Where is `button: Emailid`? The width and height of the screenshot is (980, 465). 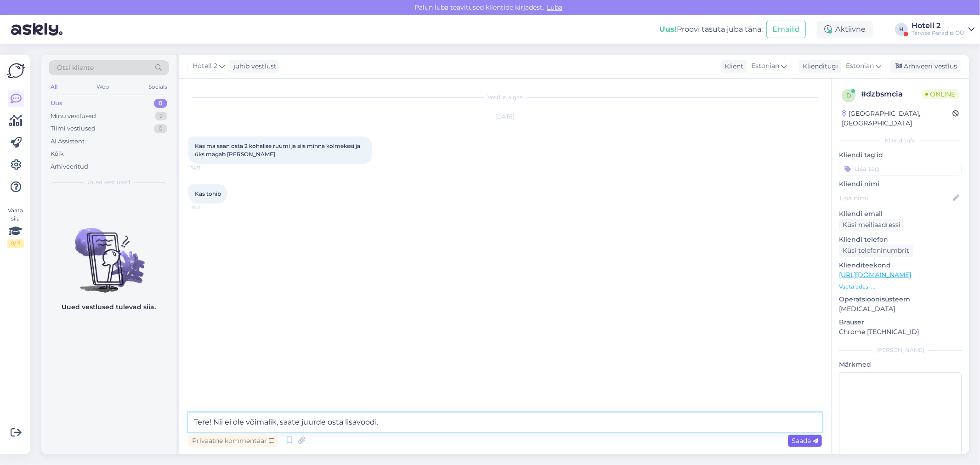 button: Emailid is located at coordinates (786, 29).